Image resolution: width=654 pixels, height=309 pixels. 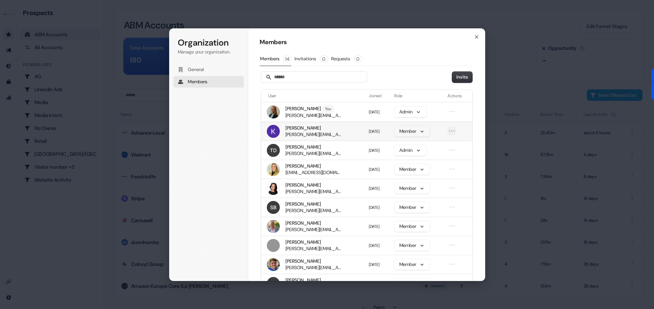 What do you see at coordinates (328, 109) in the screenshot?
I see `span: You` at bounding box center [328, 109].